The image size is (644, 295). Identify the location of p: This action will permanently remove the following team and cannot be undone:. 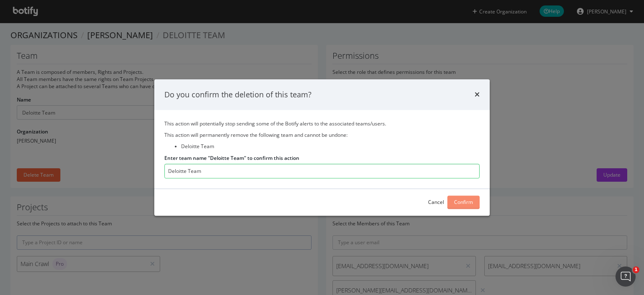
(322, 135).